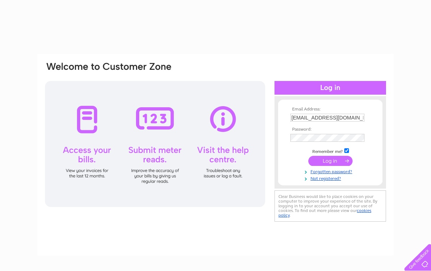 The image size is (431, 271). What do you see at coordinates (330, 206) in the screenshot?
I see `div: Clear Business would like to place cookies on your computer to improve your experience of the sit...` at bounding box center [330, 206].